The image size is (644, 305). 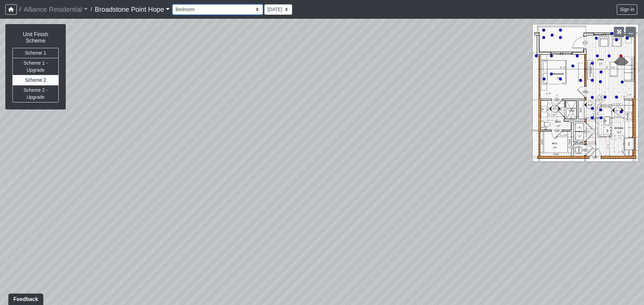 I want to click on button: Scheme 2, so click(x=36, y=80).